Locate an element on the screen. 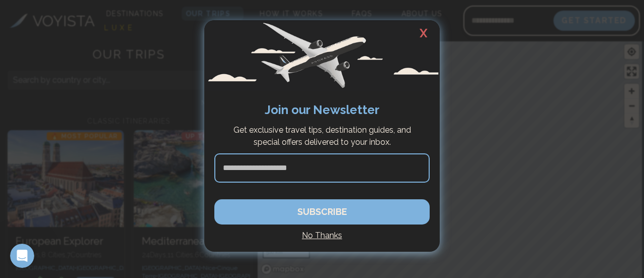  h4: No Thanks is located at coordinates (322, 236).